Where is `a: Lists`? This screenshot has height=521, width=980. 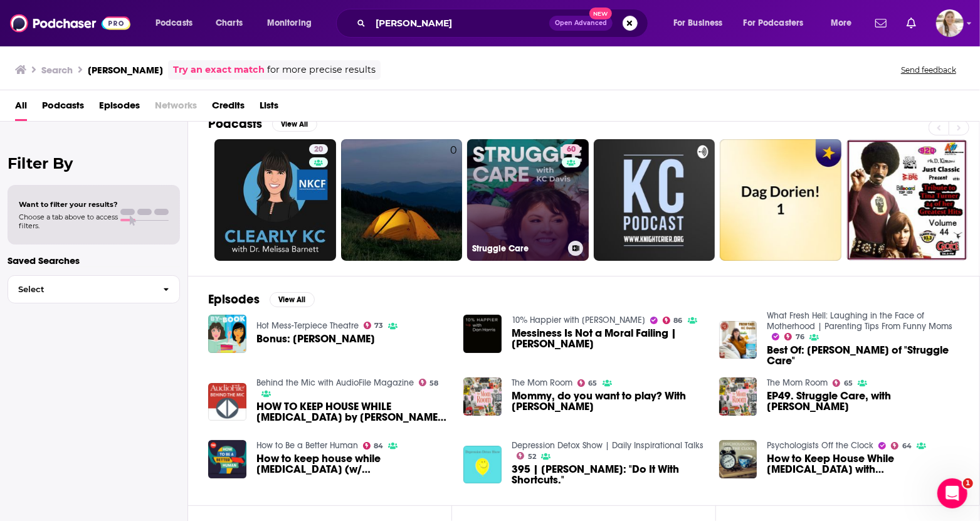
a: Lists is located at coordinates (269, 108).